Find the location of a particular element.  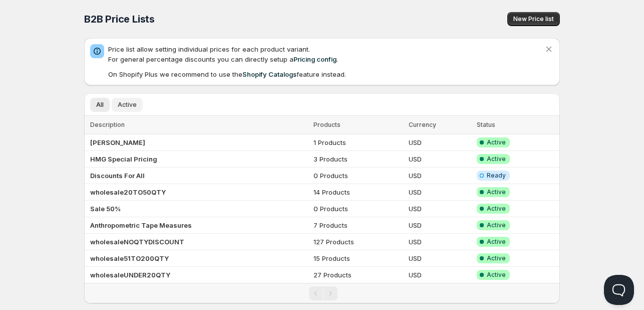

td: 1 Products is located at coordinates (358, 143).